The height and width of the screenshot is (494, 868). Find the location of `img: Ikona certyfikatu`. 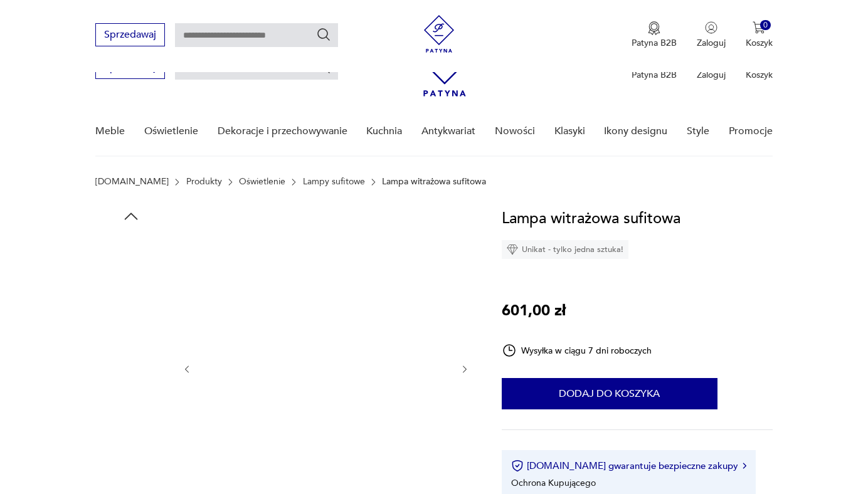

img: Ikona certyfikatu is located at coordinates (517, 465).